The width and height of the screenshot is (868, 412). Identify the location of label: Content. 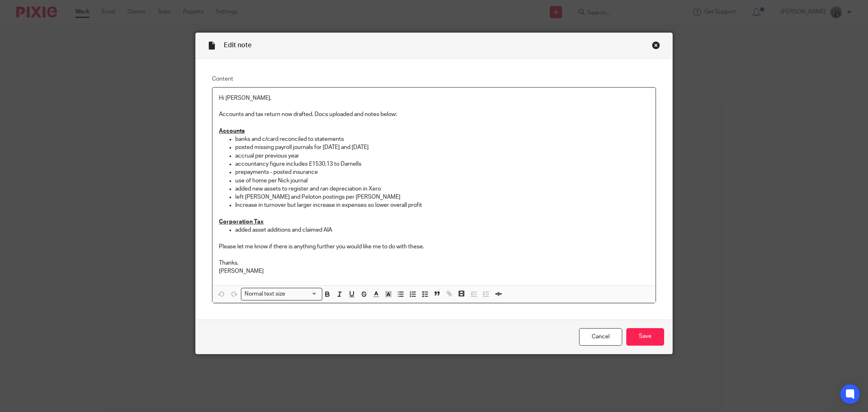
(434, 79).